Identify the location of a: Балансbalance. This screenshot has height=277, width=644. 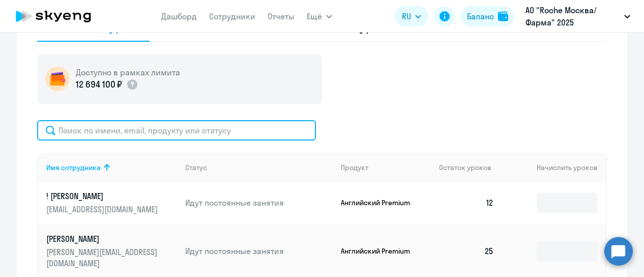
(487, 16).